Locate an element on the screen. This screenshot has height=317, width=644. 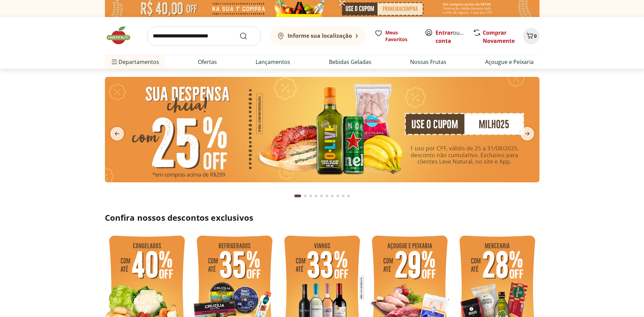
button: Go to page 2 from fs-carousel is located at coordinates (305, 196).